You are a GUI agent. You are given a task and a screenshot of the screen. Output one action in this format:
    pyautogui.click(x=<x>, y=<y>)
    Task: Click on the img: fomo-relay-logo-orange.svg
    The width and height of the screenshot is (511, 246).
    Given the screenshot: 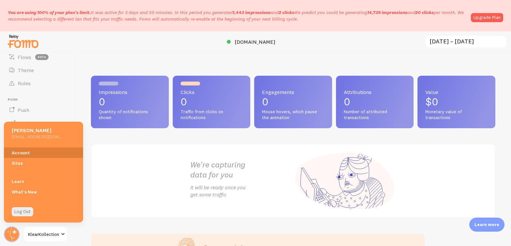 What is the action you would take?
    pyautogui.click(x=23, y=41)
    